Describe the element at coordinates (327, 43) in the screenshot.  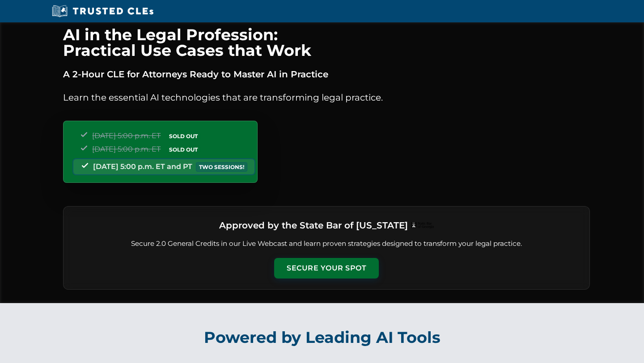
I see `h1: AI in the Legal Profession: Practical Use Cases that Work` at that location.